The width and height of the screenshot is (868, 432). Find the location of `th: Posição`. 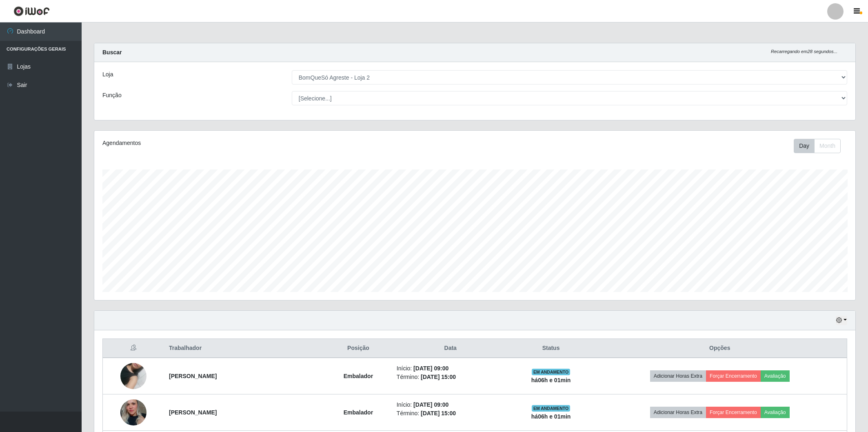

th: Posição is located at coordinates (358, 348).